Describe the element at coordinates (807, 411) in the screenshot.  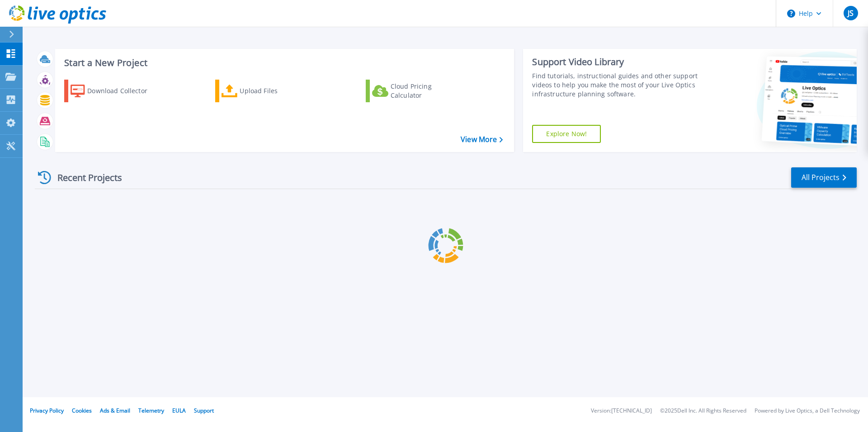
I see `li: Powered by Live Optics, a Dell Technology` at that location.